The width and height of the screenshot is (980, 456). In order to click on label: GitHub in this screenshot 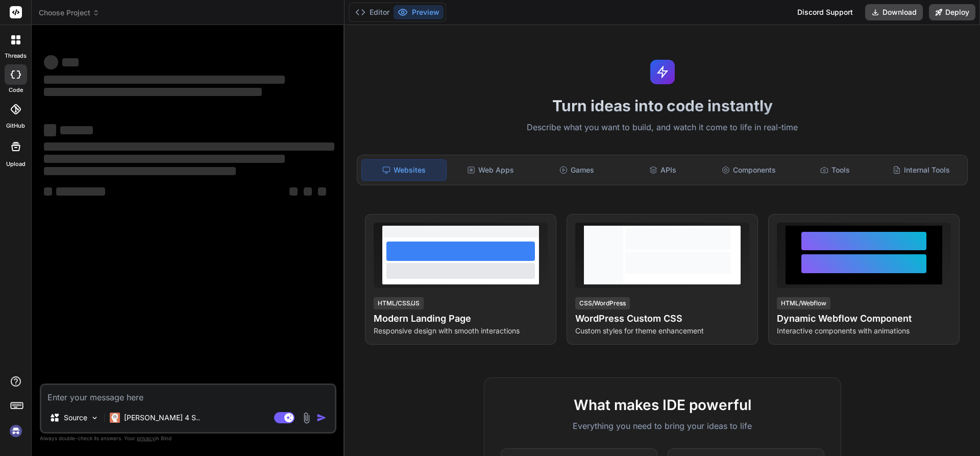, I will do `click(15, 125)`.